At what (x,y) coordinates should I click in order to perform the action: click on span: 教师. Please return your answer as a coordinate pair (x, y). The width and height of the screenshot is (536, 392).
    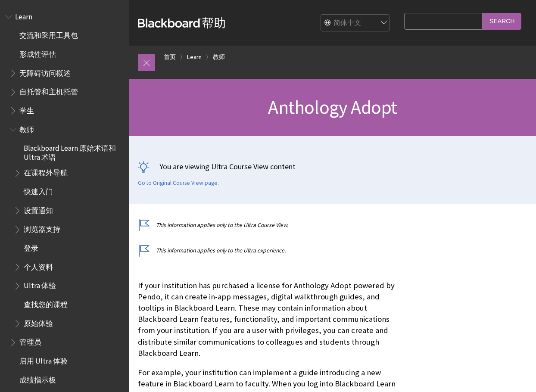
    Looking at the image, I should click on (27, 128).